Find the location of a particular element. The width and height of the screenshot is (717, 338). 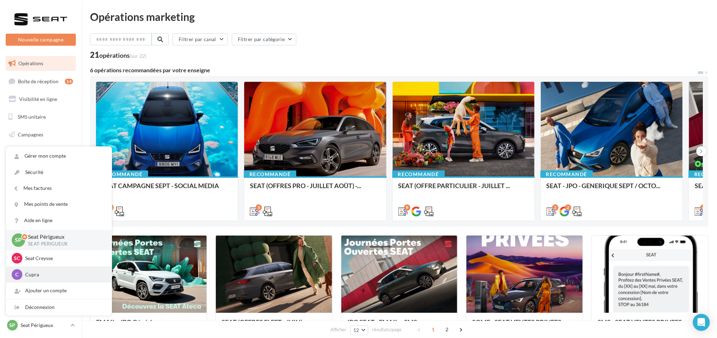

span: 12 is located at coordinates (356, 330).